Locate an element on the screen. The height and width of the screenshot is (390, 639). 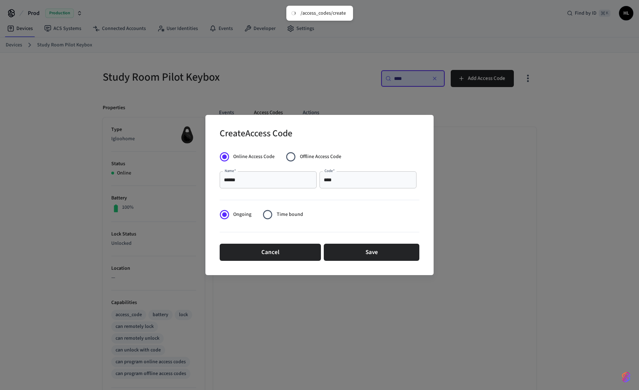
button: Save is located at coordinates (371, 252).